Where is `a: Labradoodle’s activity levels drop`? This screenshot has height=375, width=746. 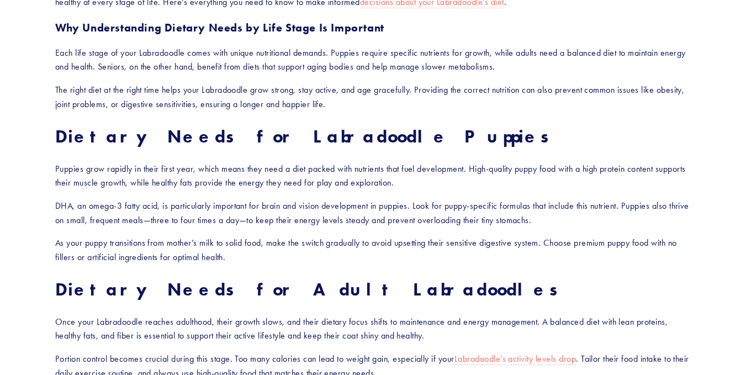
a: Labradoodle’s activity levels drop is located at coordinates (515, 359).